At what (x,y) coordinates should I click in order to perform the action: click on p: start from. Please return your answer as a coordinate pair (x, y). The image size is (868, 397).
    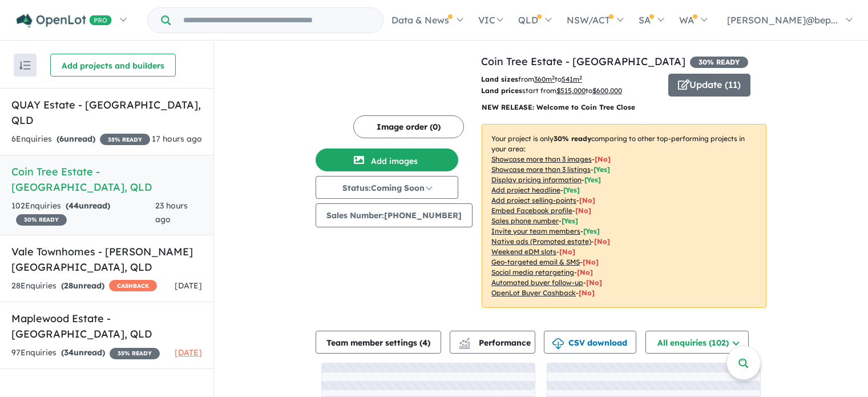
    Looking at the image, I should click on (570, 91).